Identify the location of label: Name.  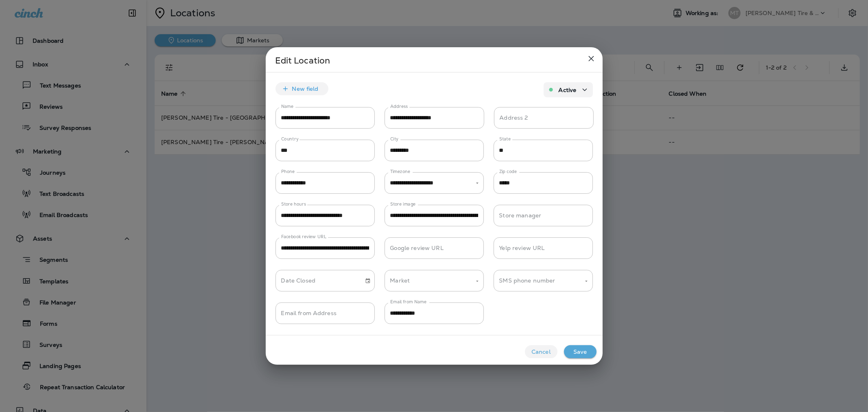
(288, 106).